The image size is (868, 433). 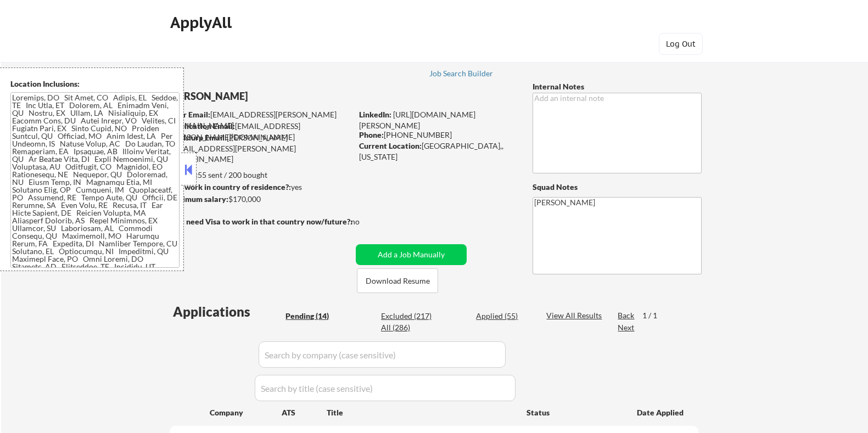 I want to click on div: Date Applied, so click(x=661, y=413).